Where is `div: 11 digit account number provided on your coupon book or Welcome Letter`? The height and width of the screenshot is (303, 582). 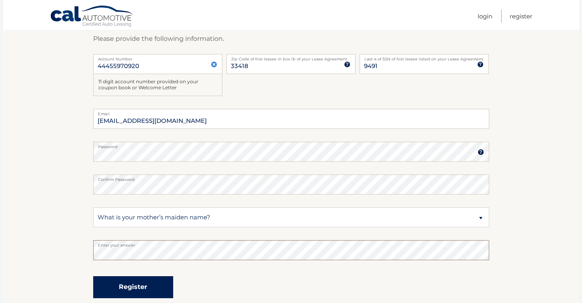 div: 11 digit account number provided on your coupon book or Welcome Letter is located at coordinates (158, 85).